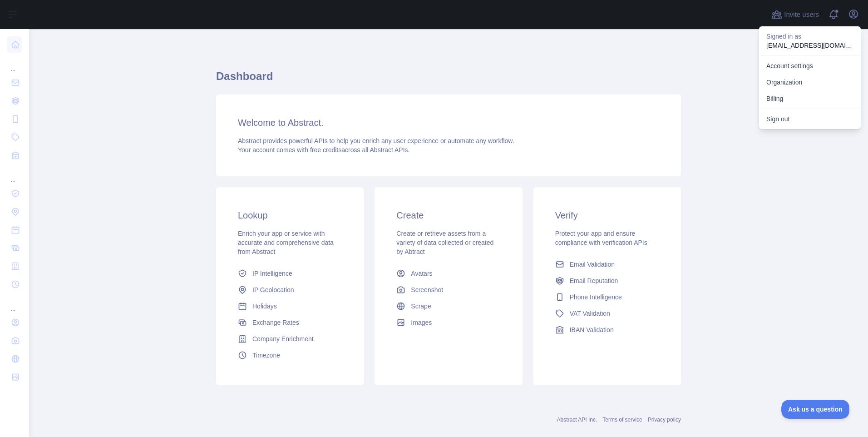 The height and width of the screenshot is (437, 868). I want to click on span: Phone Intelligence, so click(595, 297).